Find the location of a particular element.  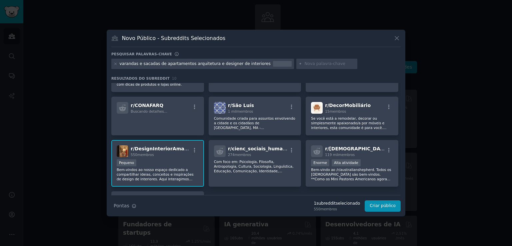

font: Pequeno is located at coordinates (126, 163).